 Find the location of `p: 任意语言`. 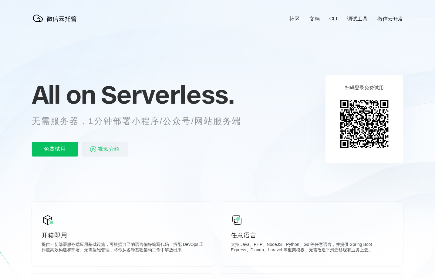

p: 任意语言 is located at coordinates (312, 235).